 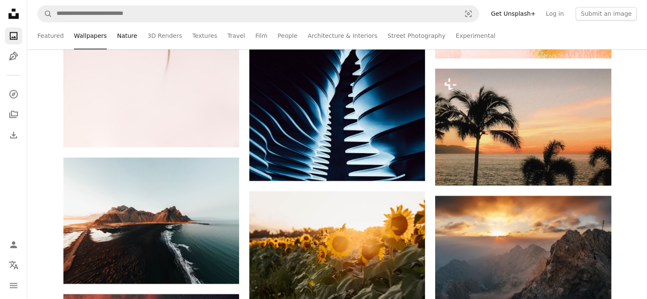 I want to click on a: People, so click(x=287, y=36).